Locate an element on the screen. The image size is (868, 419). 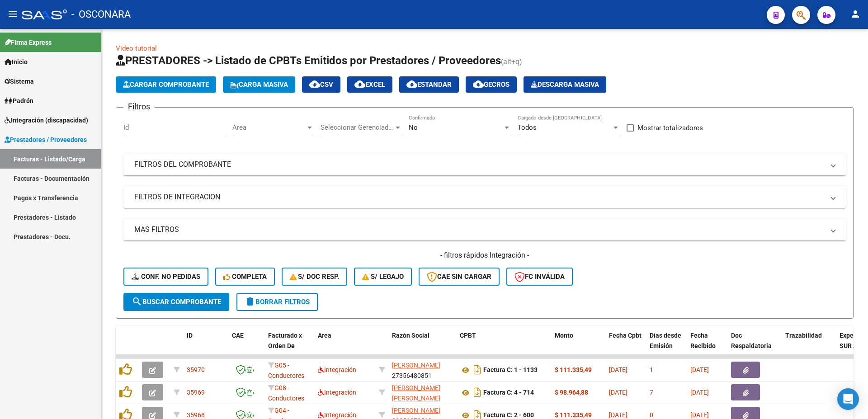
mat-panel-title: MAS FILTROS is located at coordinates (480, 230).